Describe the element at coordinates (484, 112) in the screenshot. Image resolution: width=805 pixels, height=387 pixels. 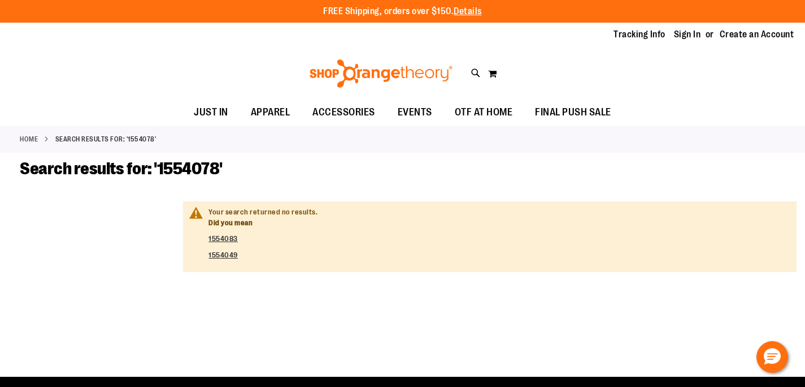
I see `span: OTF AT HOME` at that location.